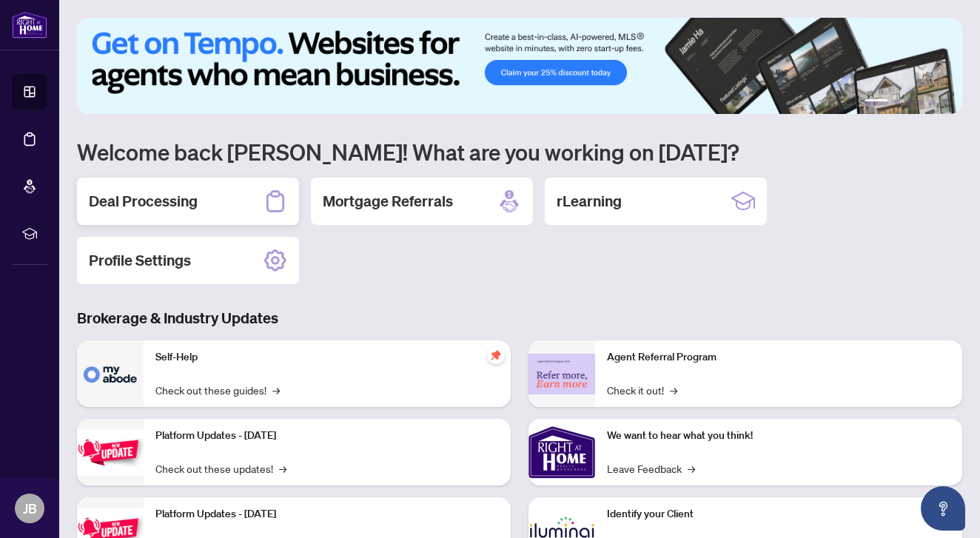 This screenshot has height=538, width=980. What do you see at coordinates (29, 25) in the screenshot?
I see `img: logo` at bounding box center [29, 25].